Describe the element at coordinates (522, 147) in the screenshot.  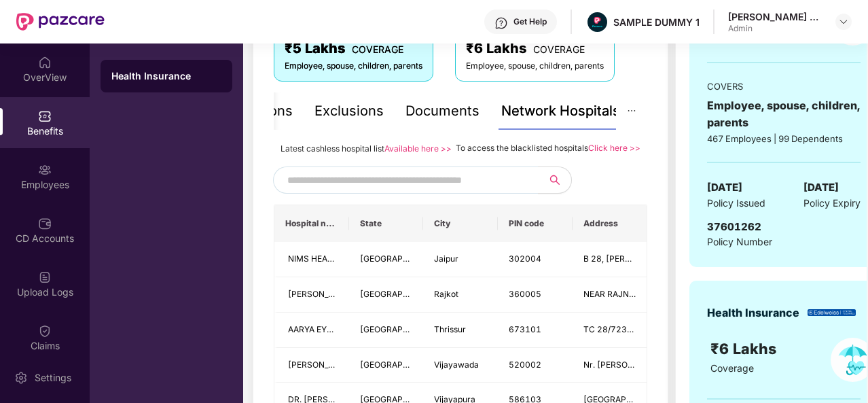
I see `span: To access the blacklisted hospitals` at that location.